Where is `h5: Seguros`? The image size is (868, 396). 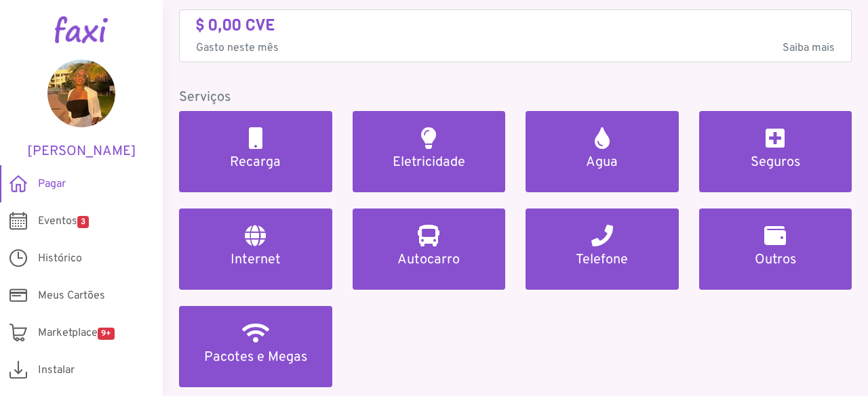
h5: Seguros is located at coordinates (776, 162).